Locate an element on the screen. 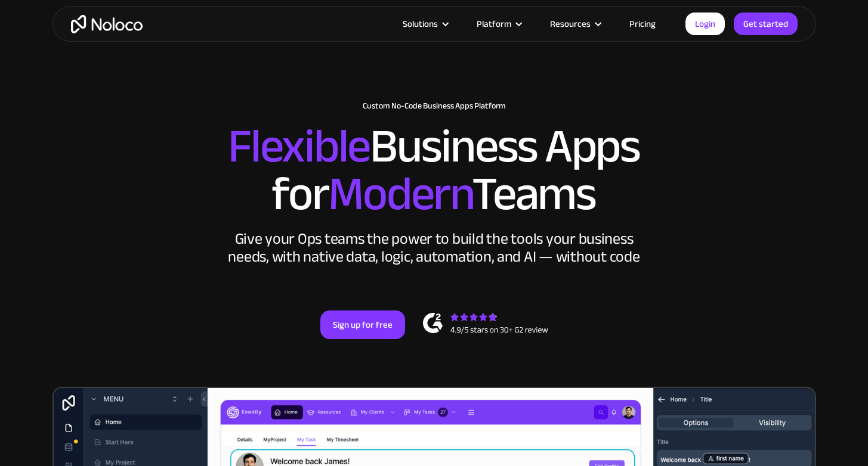  a: Sign up for free is located at coordinates (363, 325).